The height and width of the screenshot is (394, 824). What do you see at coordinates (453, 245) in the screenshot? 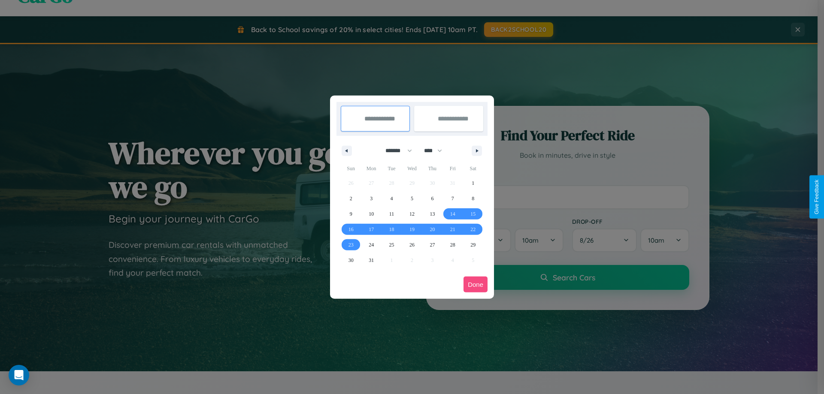
I see `span: 28` at bounding box center [453, 245].